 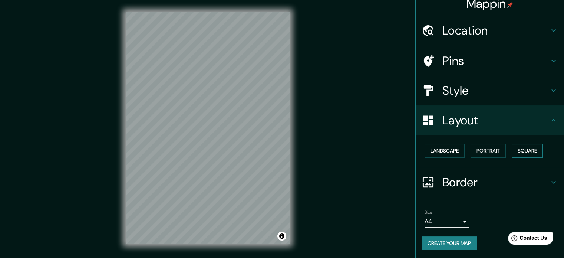 I want to click on h4: Location, so click(x=495, y=30).